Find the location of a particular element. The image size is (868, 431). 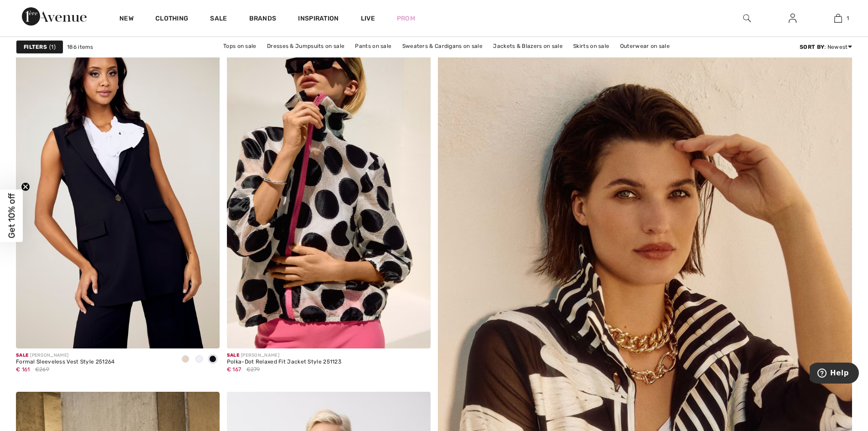

strong: Filters is located at coordinates (35, 47).